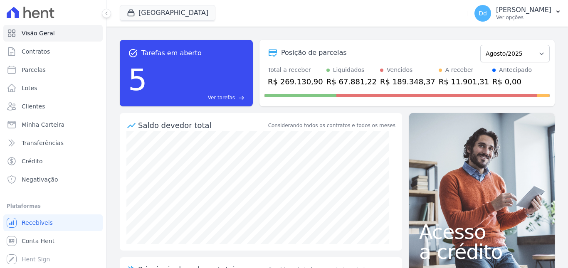  I want to click on a: Minha Carteira, so click(53, 125).